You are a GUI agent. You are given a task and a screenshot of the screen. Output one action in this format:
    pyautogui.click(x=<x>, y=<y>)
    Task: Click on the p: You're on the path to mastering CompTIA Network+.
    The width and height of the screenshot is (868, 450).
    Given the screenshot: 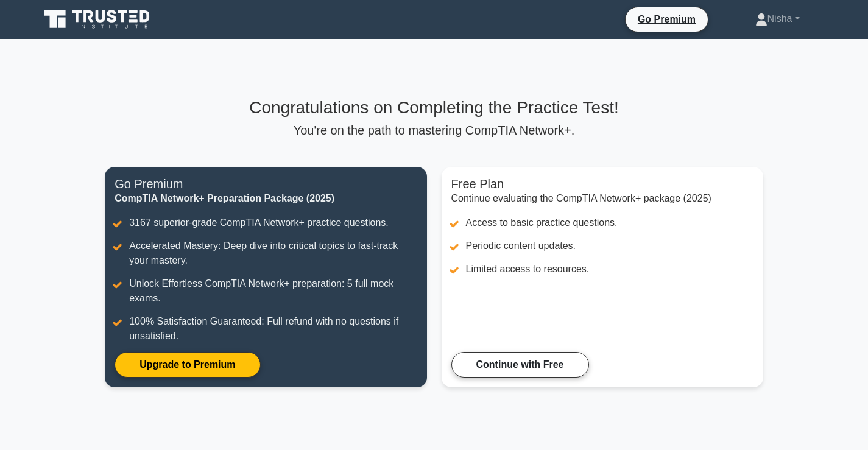 What is the action you would take?
    pyautogui.click(x=434, y=130)
    